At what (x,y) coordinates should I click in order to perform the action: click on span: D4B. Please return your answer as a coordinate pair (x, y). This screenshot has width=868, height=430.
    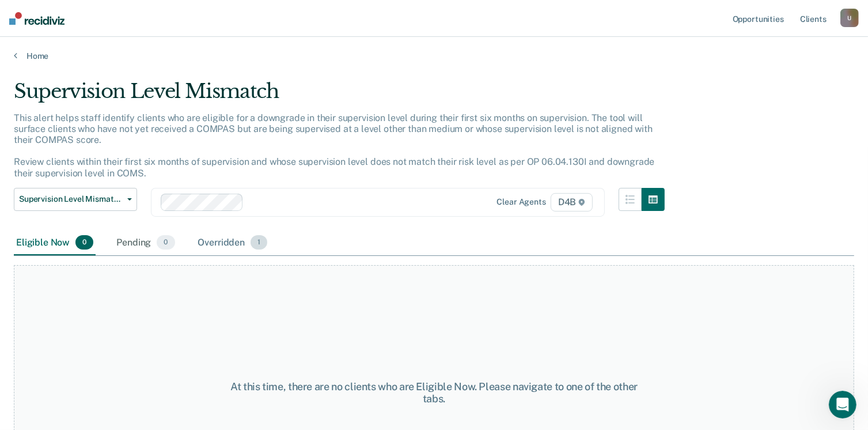
    Looking at the image, I should click on (572, 202).